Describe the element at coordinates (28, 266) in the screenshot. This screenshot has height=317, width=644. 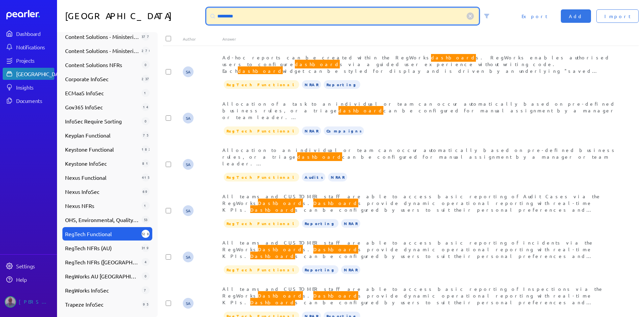
I see `a: Settings` at that location.